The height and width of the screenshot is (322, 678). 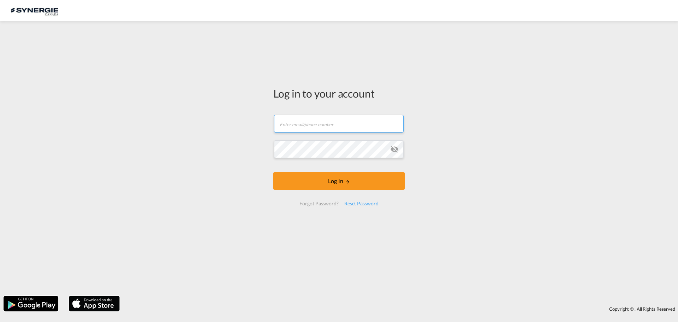 What do you see at coordinates (34, 11) in the screenshot?
I see `img: 1f56c880d42311ef80fc7dca854c8e59.png` at bounding box center [34, 11].